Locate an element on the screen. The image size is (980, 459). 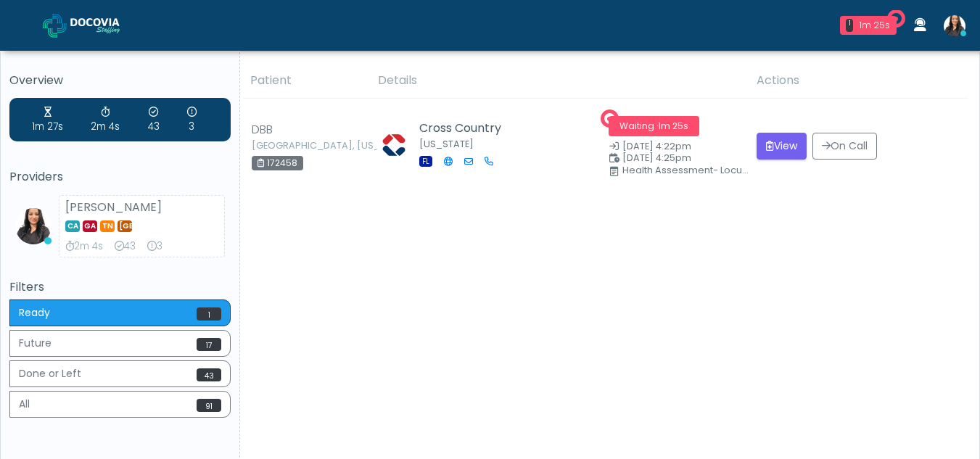
span: 43 is located at coordinates (209, 374).